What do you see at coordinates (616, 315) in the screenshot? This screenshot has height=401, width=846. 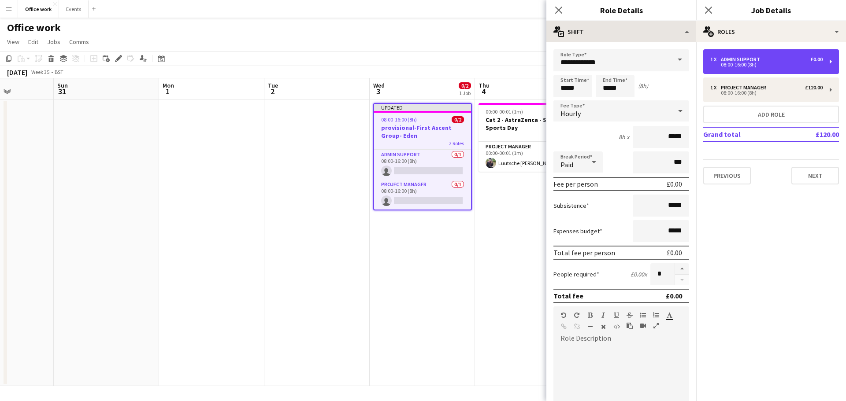 I see `button: Underline` at bounding box center [616, 315].